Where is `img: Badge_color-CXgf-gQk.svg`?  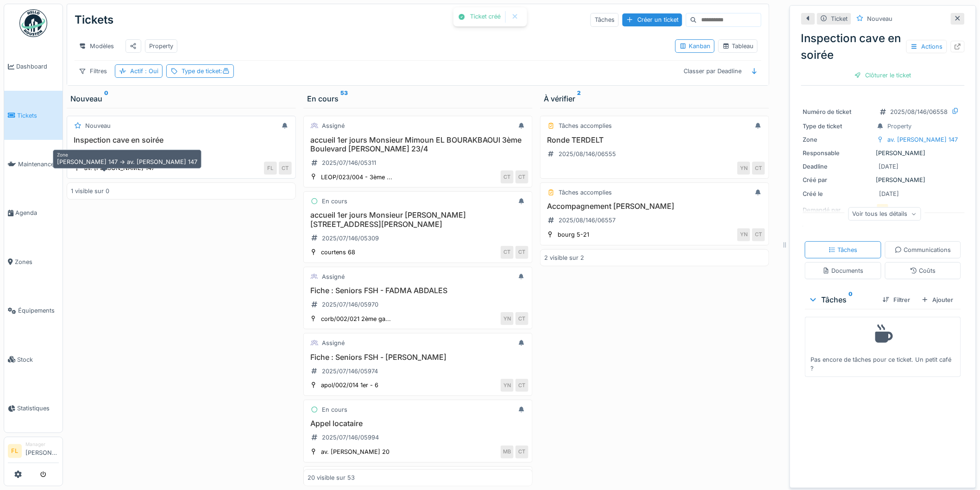
img: Badge_color-CXgf-gQk.svg is located at coordinates (34, 23).